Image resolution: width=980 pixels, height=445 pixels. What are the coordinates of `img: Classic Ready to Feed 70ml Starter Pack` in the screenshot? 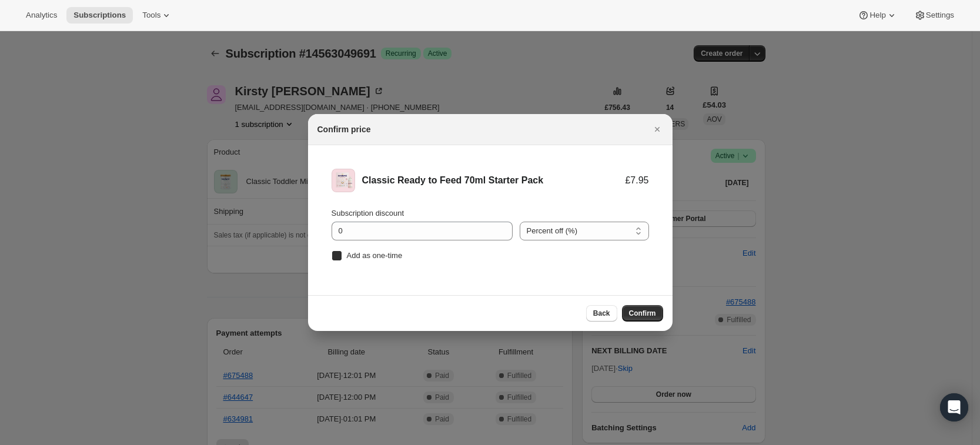 It's located at (344, 181).